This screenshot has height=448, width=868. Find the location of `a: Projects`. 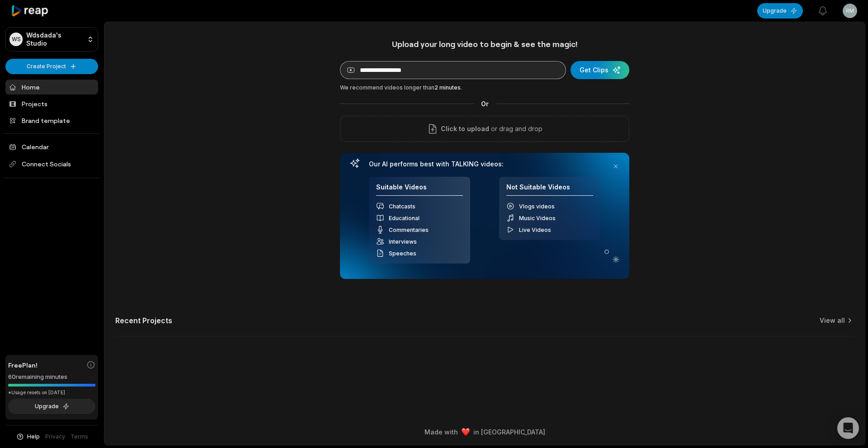

a: Projects is located at coordinates (52, 103).